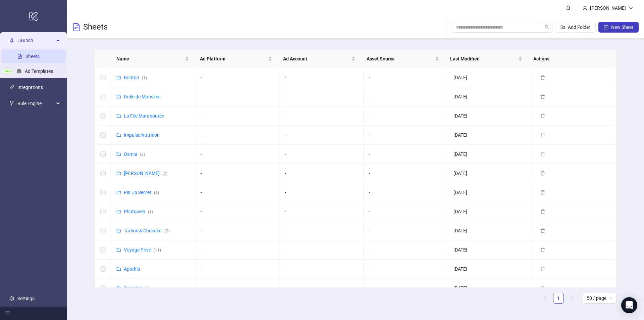  Describe the element at coordinates (606, 27) in the screenshot. I see `span: plus-square` at that location.